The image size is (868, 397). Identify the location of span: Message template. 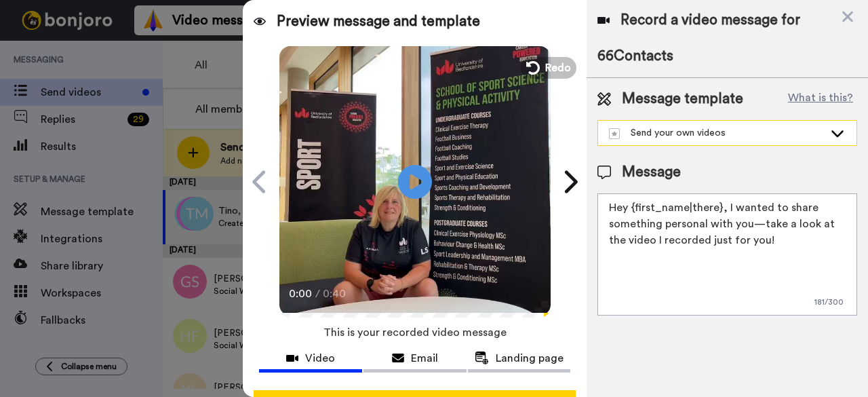
(682, 99).